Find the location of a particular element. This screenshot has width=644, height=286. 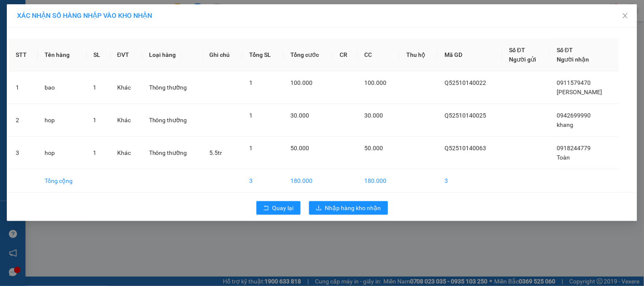

th: Loại hàng is located at coordinates (172, 54).